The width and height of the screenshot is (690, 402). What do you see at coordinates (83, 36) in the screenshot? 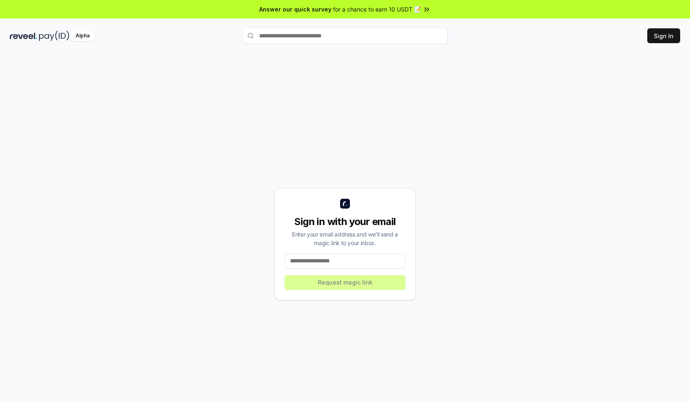
I see `div: Alpha` at bounding box center [83, 36].